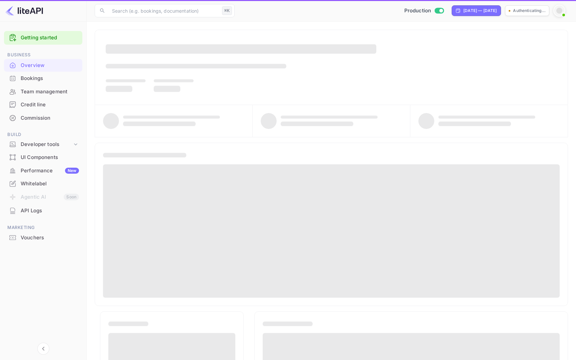 This screenshot has height=360, width=576. I want to click on span: Production, so click(418, 11).